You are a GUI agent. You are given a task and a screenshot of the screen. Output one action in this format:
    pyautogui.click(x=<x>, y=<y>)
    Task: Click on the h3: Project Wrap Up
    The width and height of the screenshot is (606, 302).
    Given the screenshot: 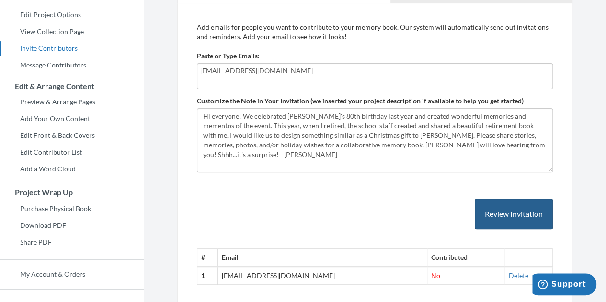 What is the action you would take?
    pyautogui.click(x=72, y=193)
    